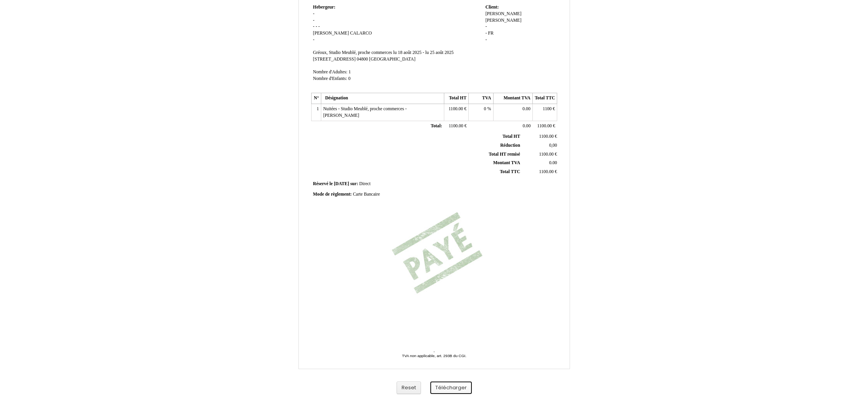  Describe the element at coordinates (367, 194) in the screenshot. I see `span: Carte Bancaire` at that location.